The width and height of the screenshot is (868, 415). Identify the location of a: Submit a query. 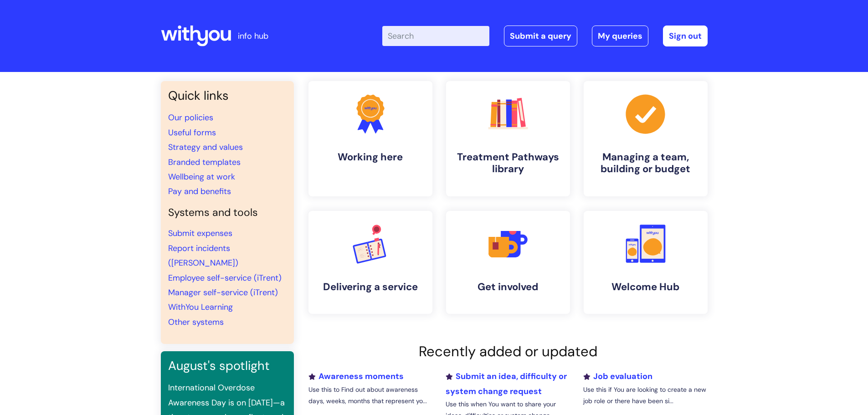
(540, 36).